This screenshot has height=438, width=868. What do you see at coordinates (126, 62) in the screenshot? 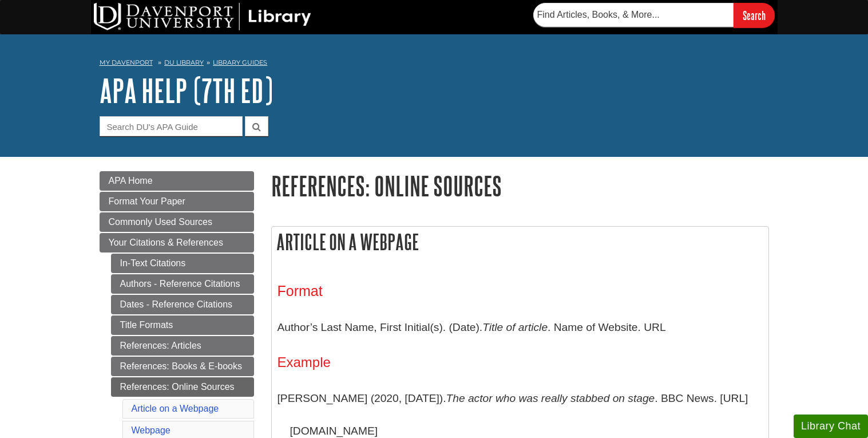
I see `a: My Davenport` at bounding box center [126, 62].